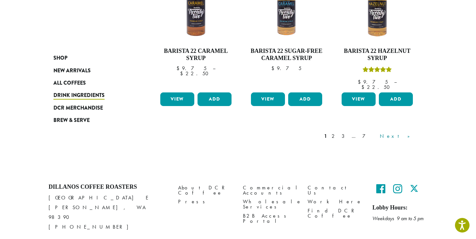  I want to click on h5: Lobby Hours:, so click(400, 207).